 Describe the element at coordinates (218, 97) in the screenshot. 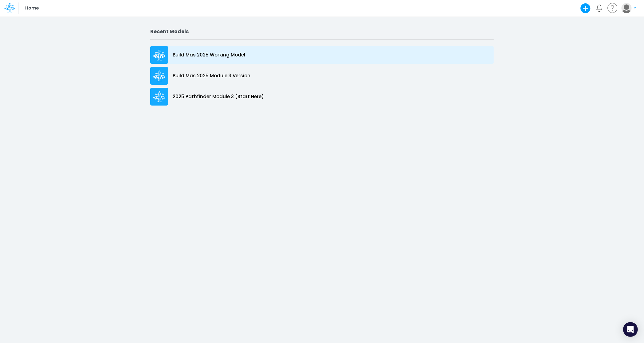

I see `p: 2025 Pathfinder Module 3 (Start Here)` at that location.